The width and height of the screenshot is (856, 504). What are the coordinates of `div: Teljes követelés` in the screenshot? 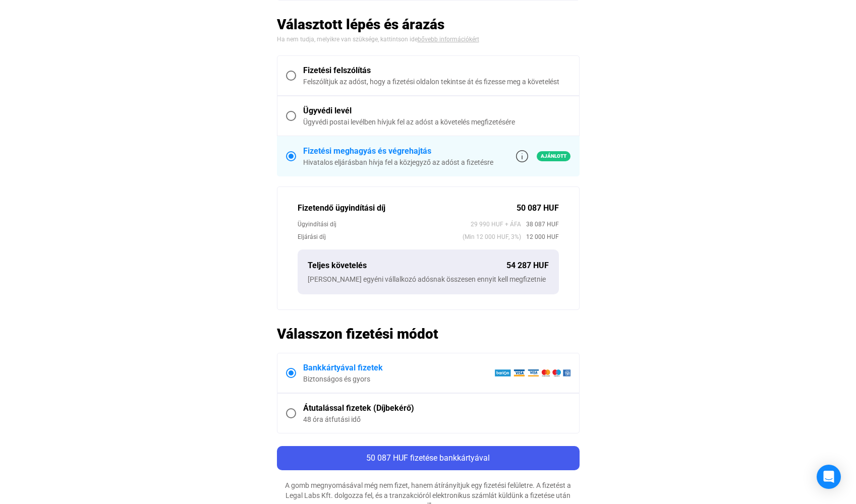 It's located at (407, 266).